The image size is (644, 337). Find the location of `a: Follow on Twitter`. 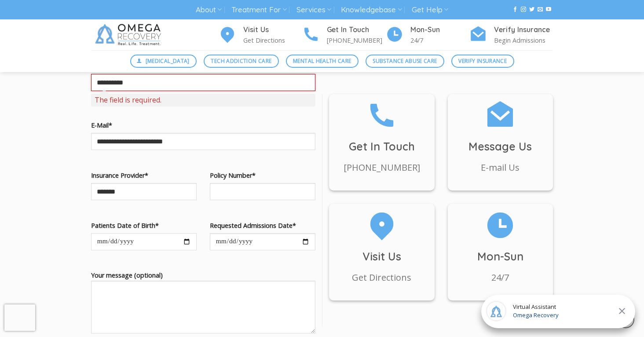

a: Follow on Twitter is located at coordinates (532, 10).